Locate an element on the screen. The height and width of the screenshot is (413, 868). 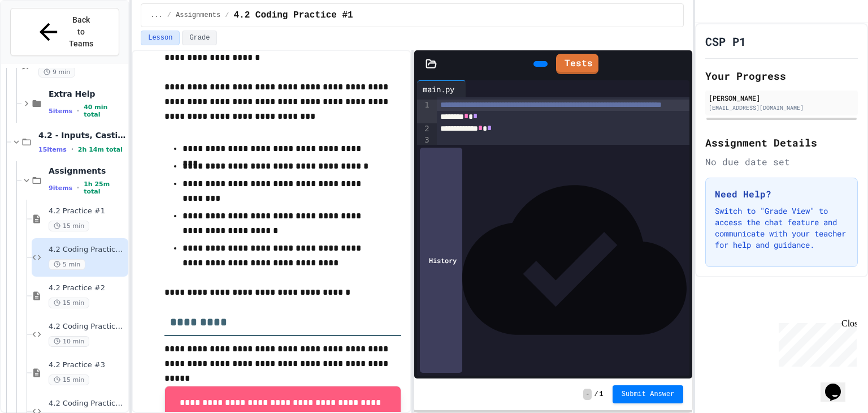
button: Submit Answer is located at coordinates (648, 394).